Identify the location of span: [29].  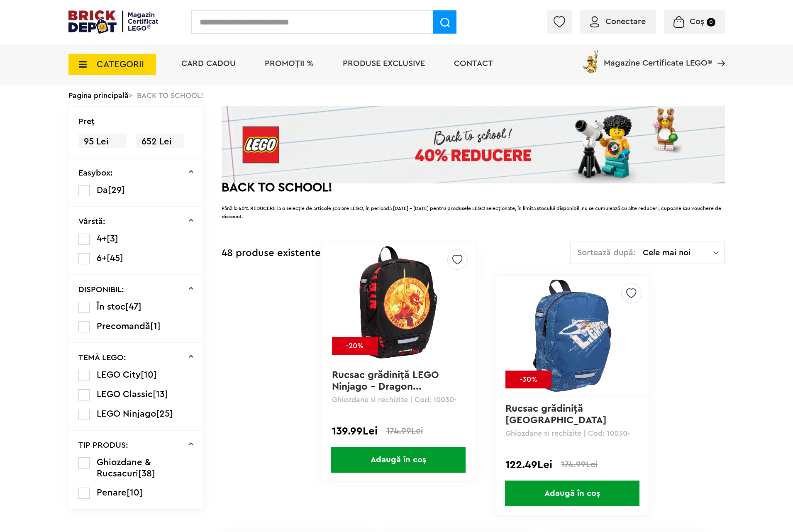
(116, 190).